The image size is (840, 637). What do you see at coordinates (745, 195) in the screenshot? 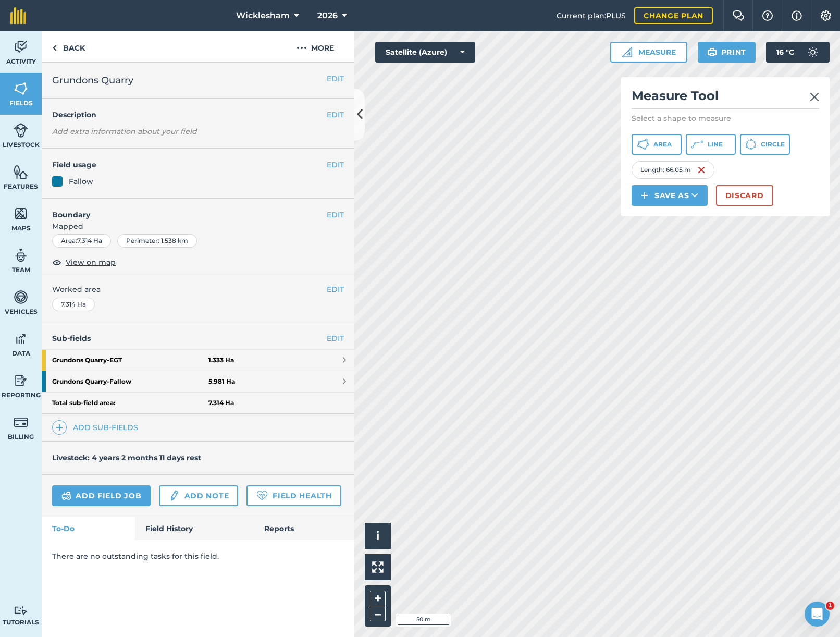
I see `button: Discard` at bounding box center [745, 195].